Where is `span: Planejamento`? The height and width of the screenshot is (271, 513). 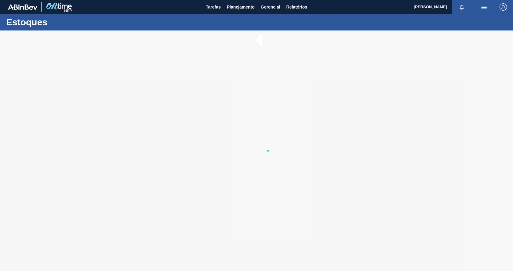
span: Planejamento is located at coordinates (240, 7).